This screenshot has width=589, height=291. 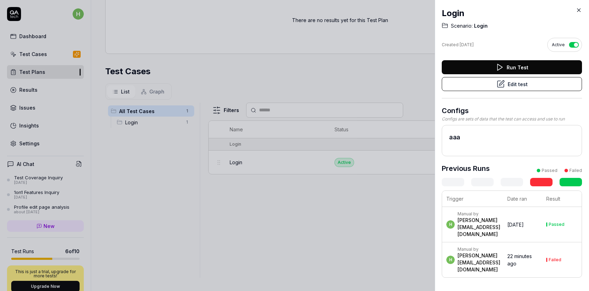 What do you see at coordinates (562, 199) in the screenshot?
I see `th: Result` at bounding box center [562, 199].